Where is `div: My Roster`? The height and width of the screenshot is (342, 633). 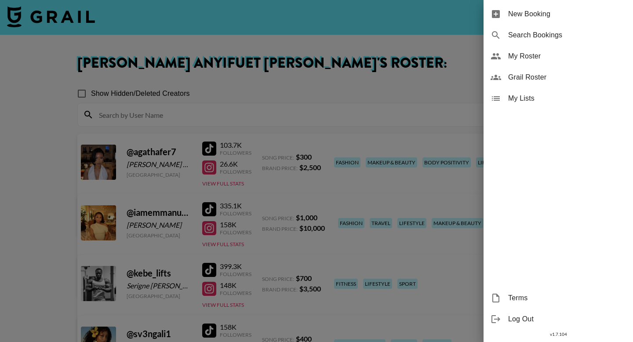 div: My Roster is located at coordinates (558, 56).